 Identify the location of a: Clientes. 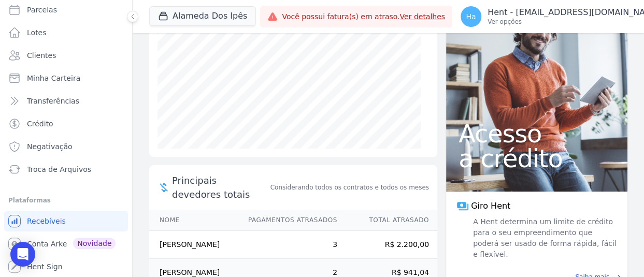
(66, 56).